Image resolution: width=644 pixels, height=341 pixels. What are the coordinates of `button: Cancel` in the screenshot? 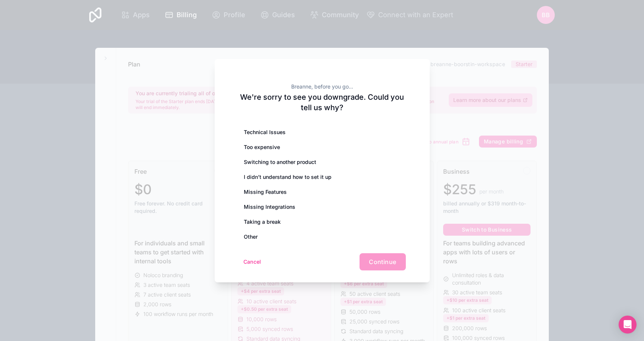 It's located at (252, 262).